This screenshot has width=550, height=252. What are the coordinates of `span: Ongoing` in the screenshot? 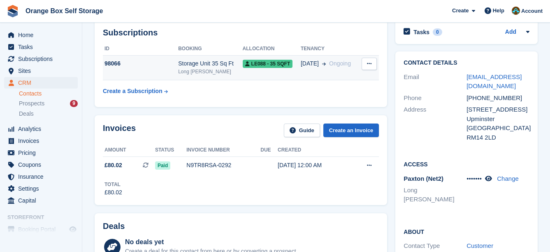 It's located at (340, 63).